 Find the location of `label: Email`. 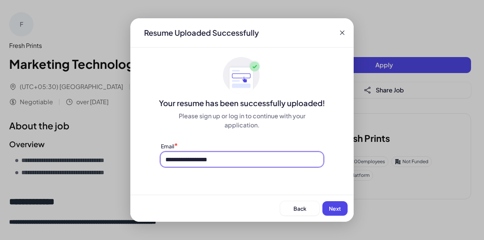

label: Email is located at coordinates (167, 146).